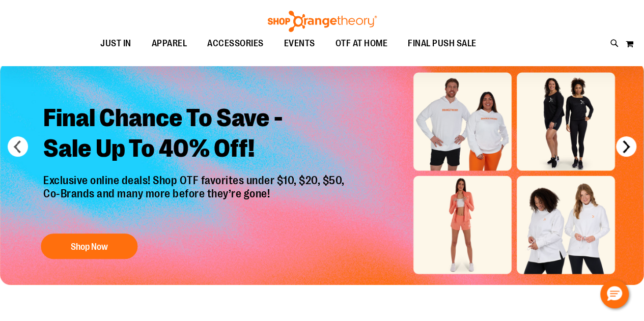 The width and height of the screenshot is (644, 321). I want to click on button: prev, so click(18, 146).